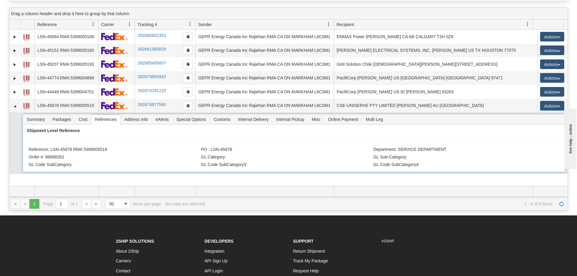  Describe the element at coordinates (375, 119) in the screenshot. I see `span: Multi Leg` at that location.